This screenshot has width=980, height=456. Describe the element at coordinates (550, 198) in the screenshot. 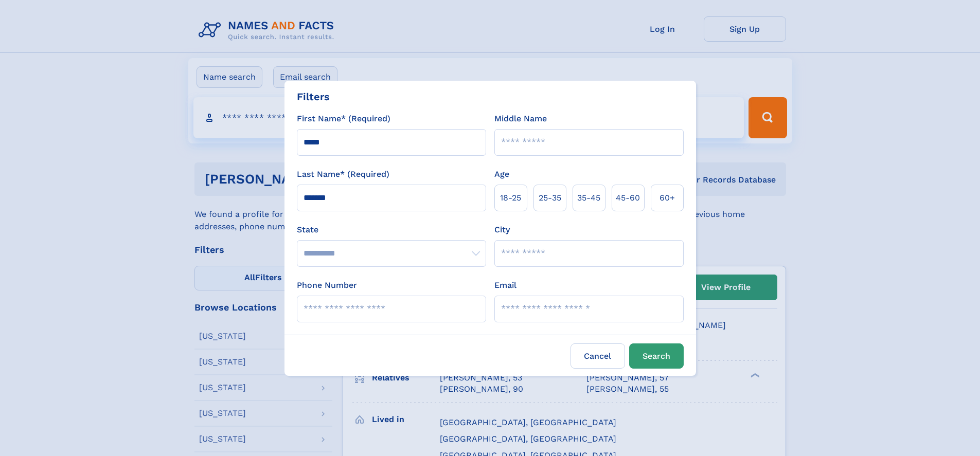

I see `span: 25‑35` at that location.